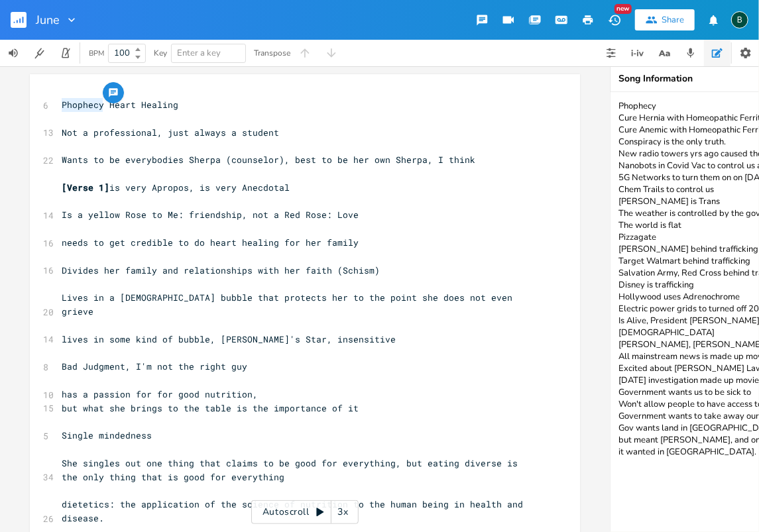 This screenshot has height=532, width=759. Describe the element at coordinates (85, 187) in the screenshot. I see `span: [Verse 1]` at that location.